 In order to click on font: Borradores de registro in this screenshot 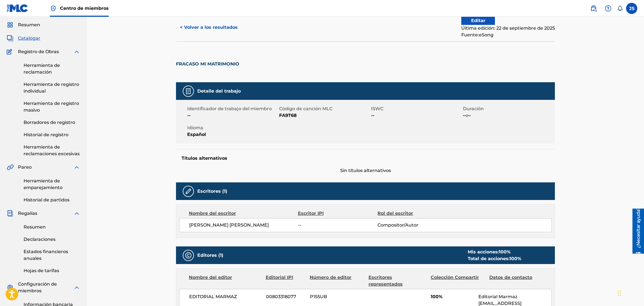, I will do `click(50, 122)`.